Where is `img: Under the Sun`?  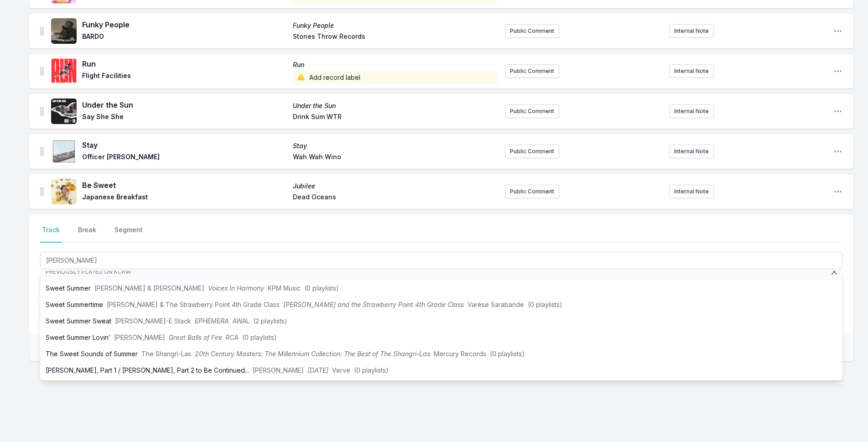
img: Under the Sun is located at coordinates (64, 111).